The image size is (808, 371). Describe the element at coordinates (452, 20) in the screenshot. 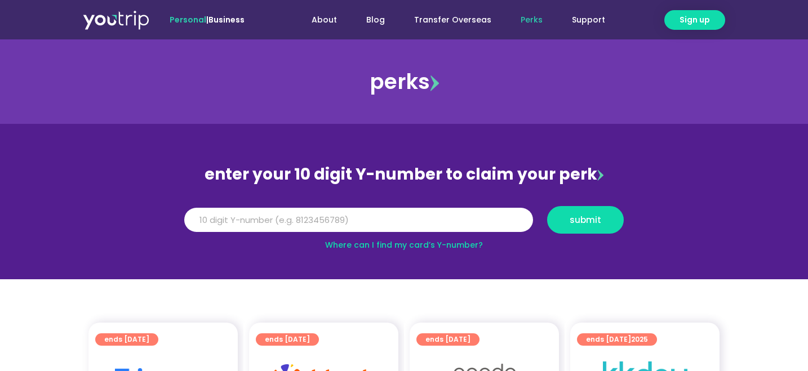

I see `a: Transfer Overseas` at that location.